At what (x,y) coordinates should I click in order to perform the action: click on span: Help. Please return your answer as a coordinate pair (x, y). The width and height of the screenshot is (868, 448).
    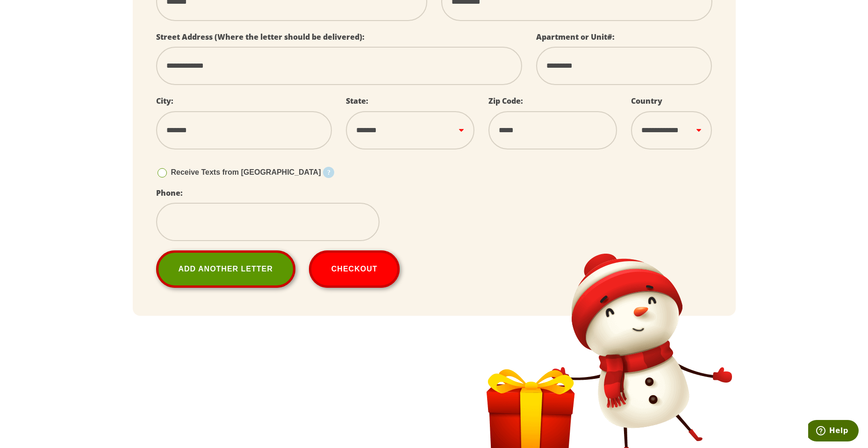
    Looking at the image, I should click on (30, 11).